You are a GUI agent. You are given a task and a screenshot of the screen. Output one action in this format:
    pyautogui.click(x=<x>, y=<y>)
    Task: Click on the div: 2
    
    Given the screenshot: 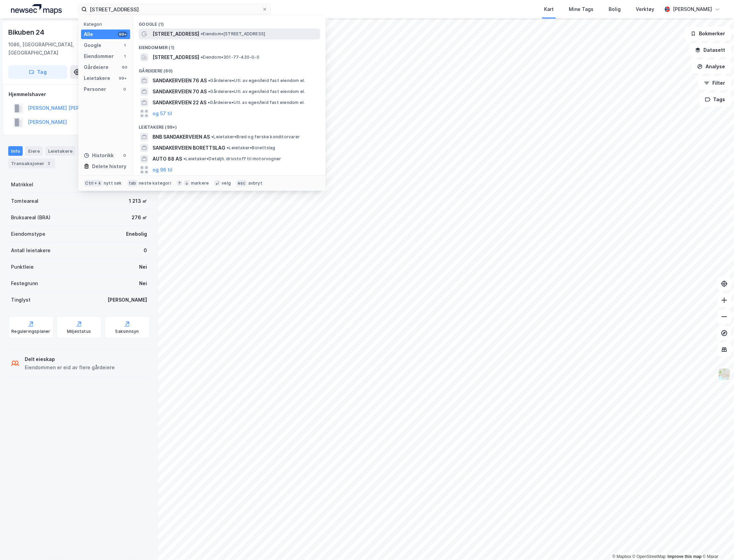 What is the action you would take?
    pyautogui.click(x=50, y=163)
    